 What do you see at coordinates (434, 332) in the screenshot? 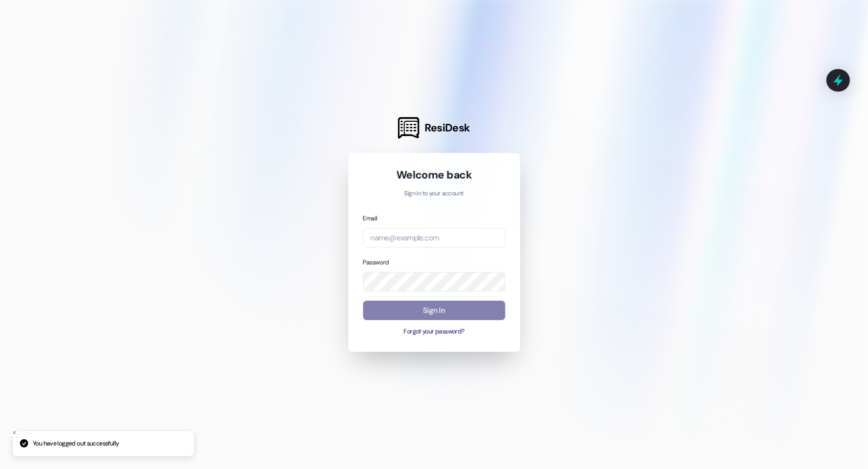
I see `button: Forgot your password?` at bounding box center [434, 332].